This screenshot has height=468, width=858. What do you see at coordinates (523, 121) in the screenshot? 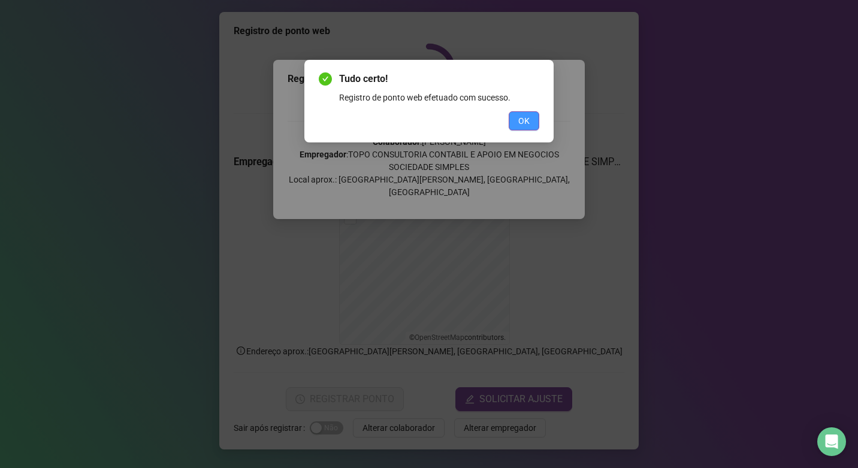
I see `span: OK` at bounding box center [523, 121].